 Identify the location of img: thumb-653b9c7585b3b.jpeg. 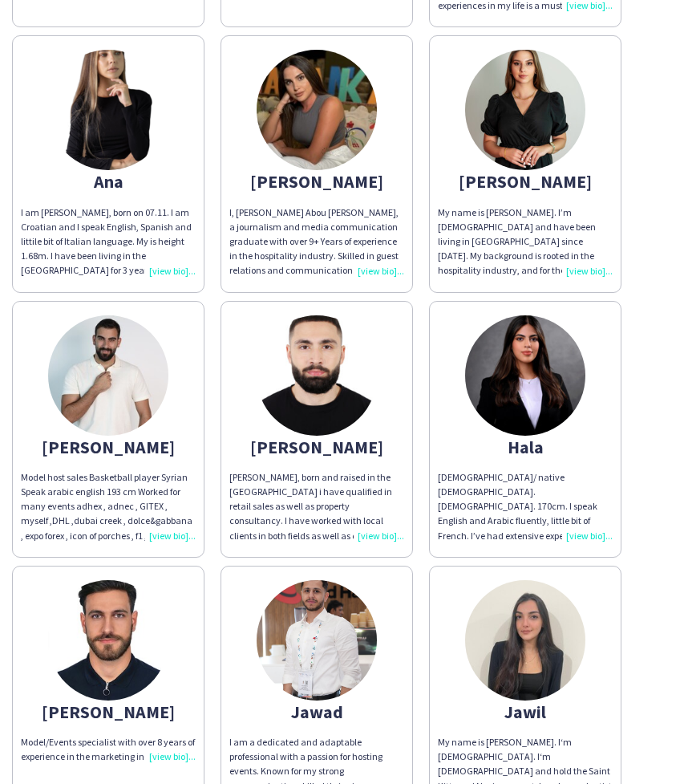
(108, 640).